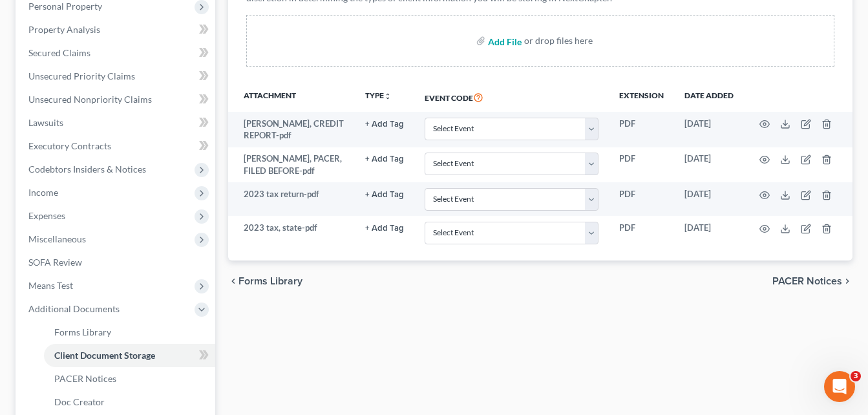  Describe the element at coordinates (74, 309) in the screenshot. I see `span: Additional Documents` at that location.